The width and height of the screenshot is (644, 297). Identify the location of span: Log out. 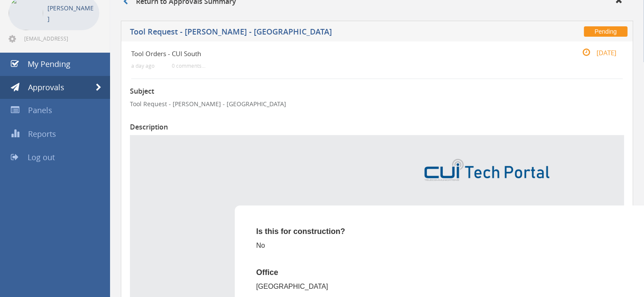
(41, 157).